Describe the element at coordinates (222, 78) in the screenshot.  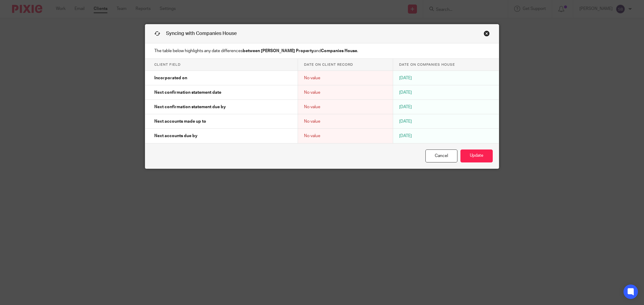
I see `td: Incorporated on` at that location.